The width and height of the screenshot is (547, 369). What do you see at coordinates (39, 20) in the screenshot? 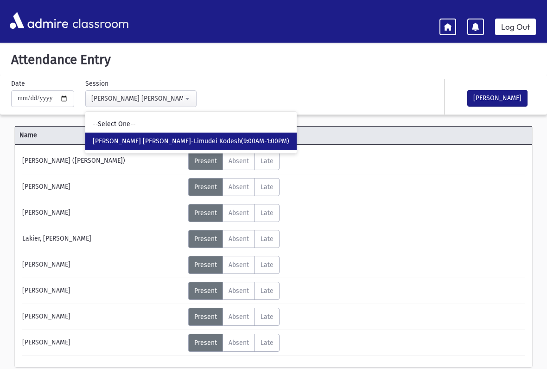
I see `img: AdmirePro` at bounding box center [39, 20].